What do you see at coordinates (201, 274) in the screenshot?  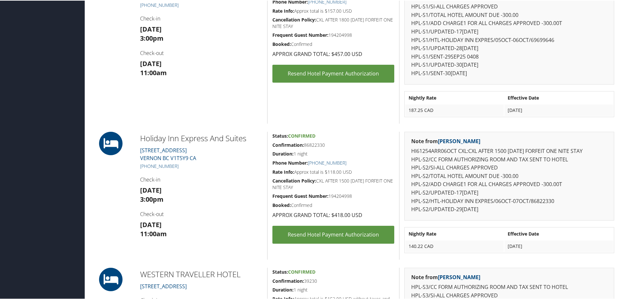 I see `h2: WESTERN TRAVELLER HOTEL` at bounding box center [201, 274].